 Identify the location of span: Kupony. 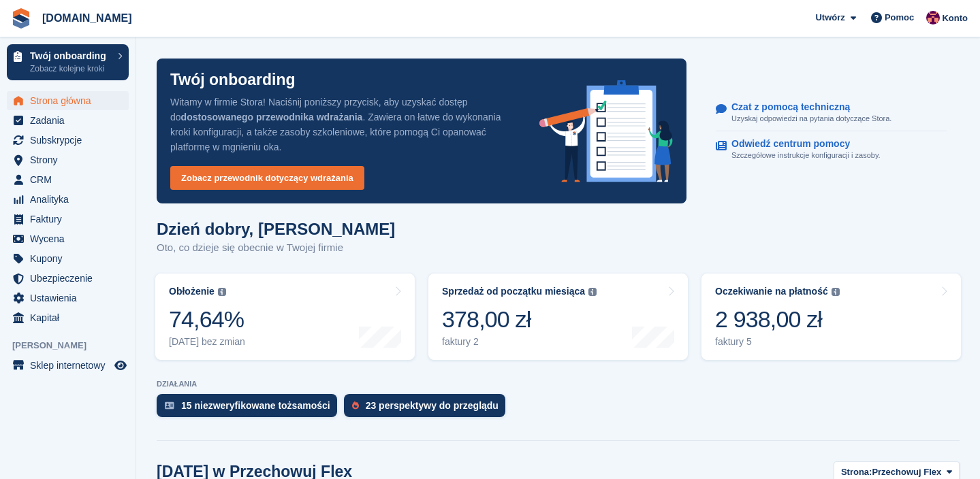
(71, 258).